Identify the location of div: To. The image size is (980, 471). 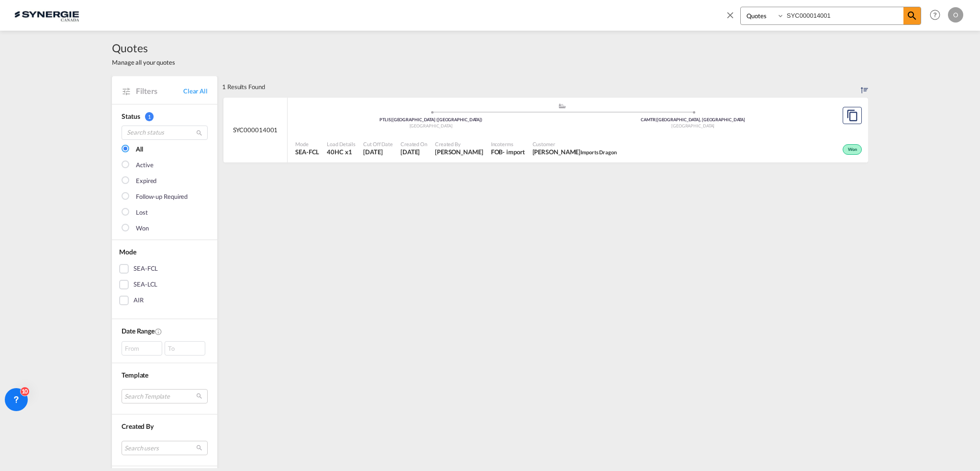
(184, 348).